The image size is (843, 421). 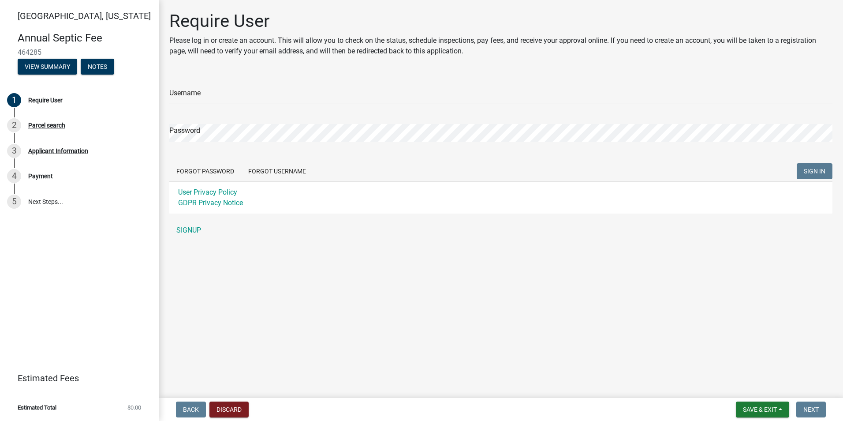 What do you see at coordinates (762, 409) in the screenshot?
I see `button: Save & Exit` at bounding box center [762, 409].